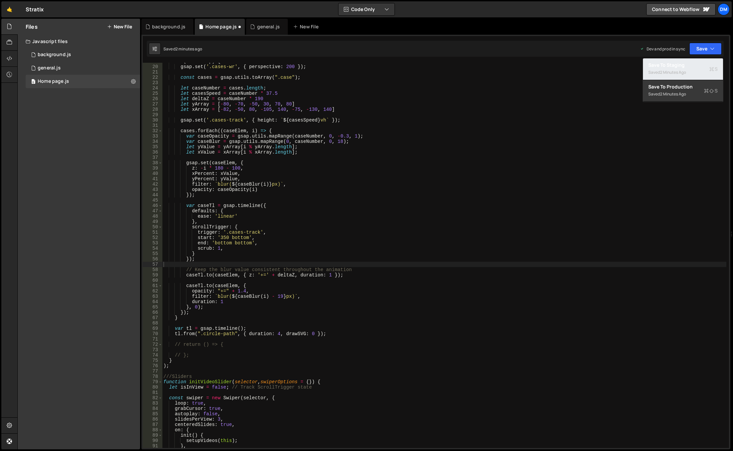  Describe the element at coordinates (152, 205) in the screenshot. I see `div: 46` at that location.